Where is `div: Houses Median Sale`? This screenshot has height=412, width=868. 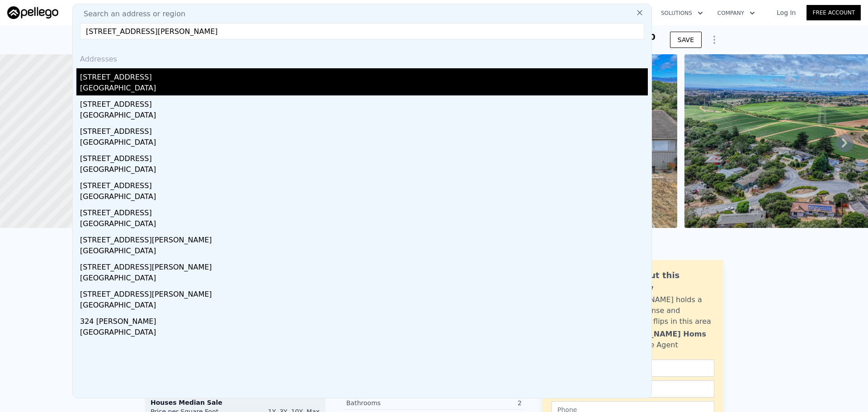
div: Houses Median Sale is located at coordinates (235, 403).